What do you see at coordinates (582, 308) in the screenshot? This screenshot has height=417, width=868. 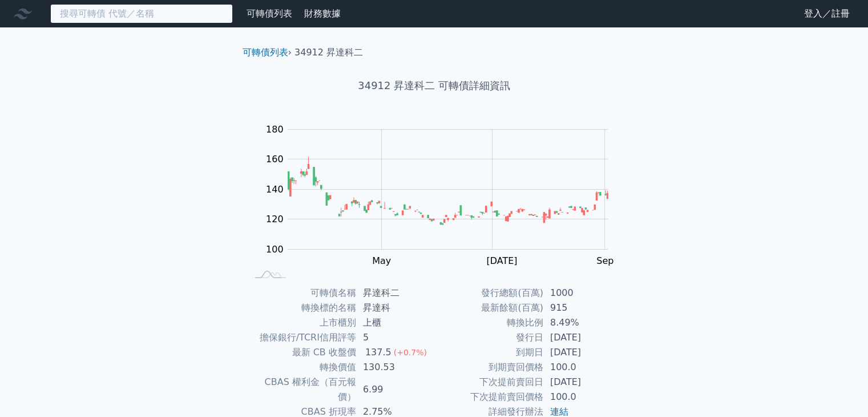 I see `td: 915` at bounding box center [582, 308].